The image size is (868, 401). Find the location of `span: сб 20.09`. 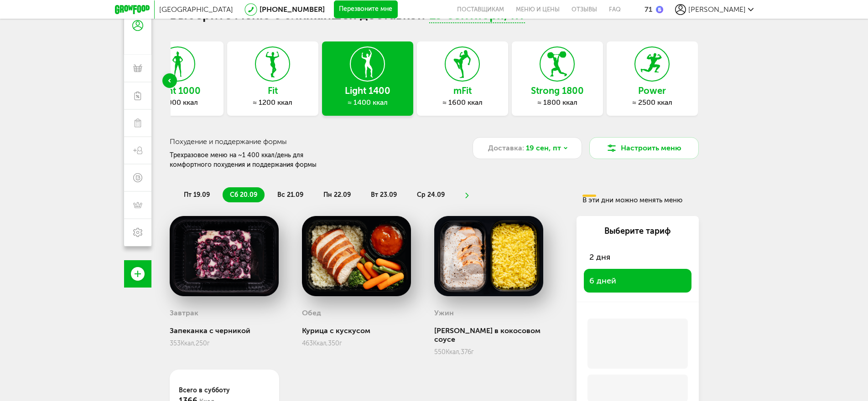

span: сб 20.09 is located at coordinates (244, 195).